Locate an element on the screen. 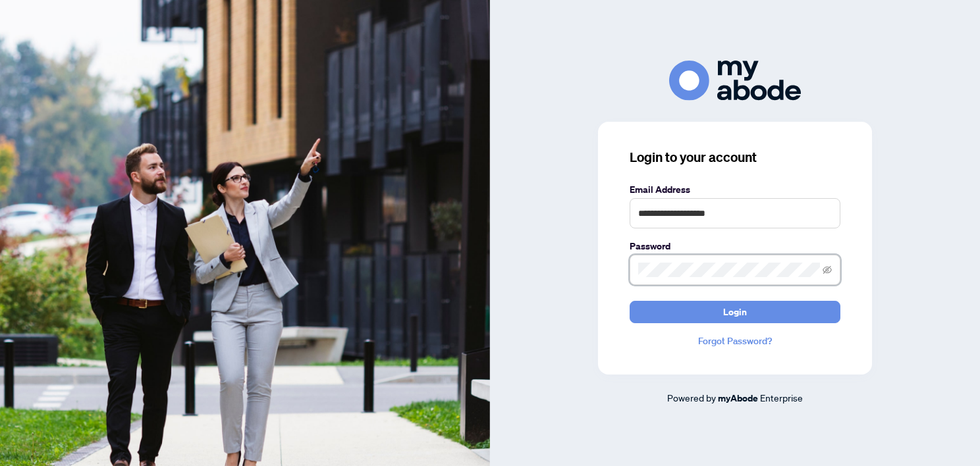 The height and width of the screenshot is (466, 980). span: Powered by is located at coordinates (692, 398).